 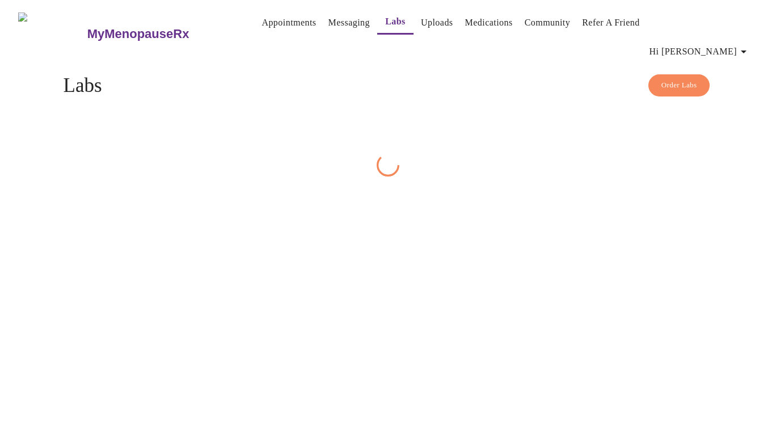 What do you see at coordinates (679, 85) in the screenshot?
I see `span: Order Labs` at bounding box center [679, 85].